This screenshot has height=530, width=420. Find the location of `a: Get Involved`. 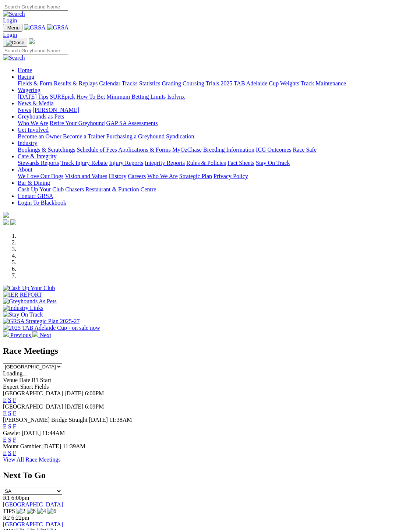

a: Get Involved is located at coordinates (34, 130).